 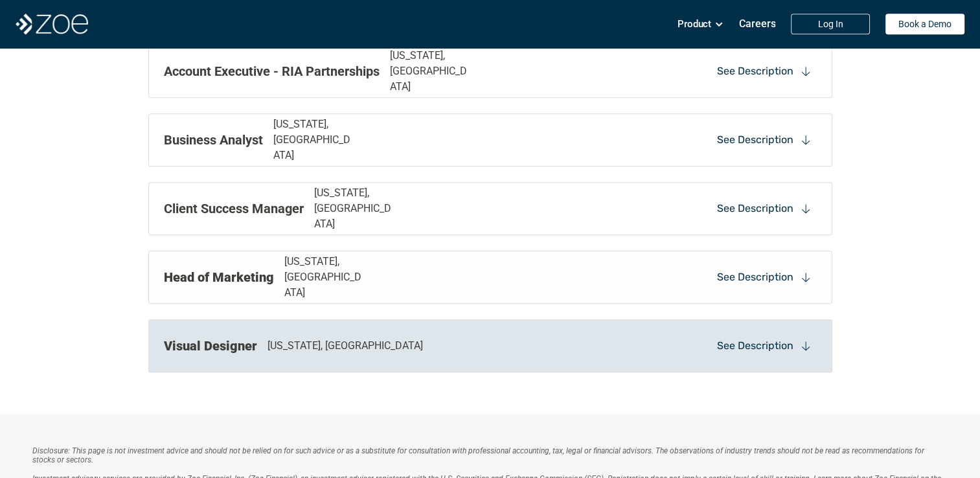 I want to click on a: Book a Demo, so click(x=925, y=24).